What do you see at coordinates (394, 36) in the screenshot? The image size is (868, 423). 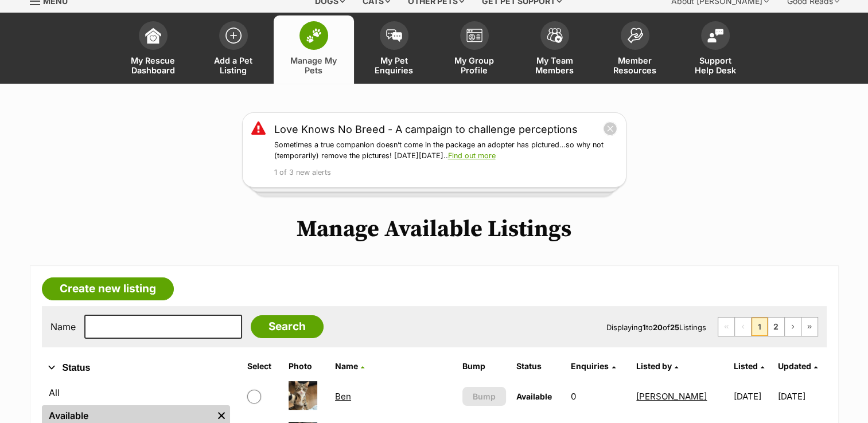 I see `img: pet-enquiries-icon-7e3ad2cf08bfb03b45e93fb7055b45f3efa6380592205ae92323e6603595dc1f.svg` at bounding box center [394, 36].